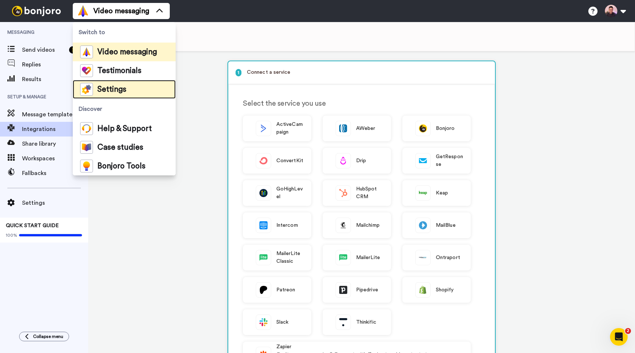  Describe the element at coordinates (55, 144) in the screenshot. I see `span: Share library` at that location.